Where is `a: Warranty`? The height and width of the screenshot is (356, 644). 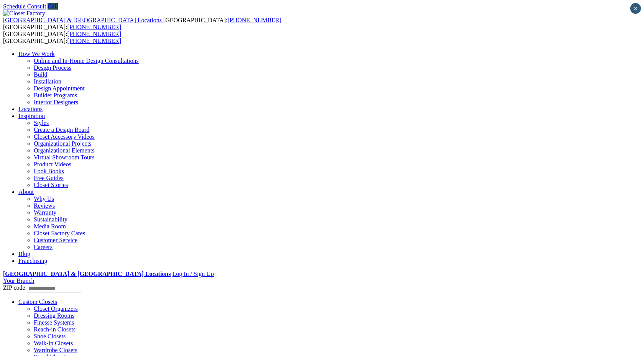 a: Warranty is located at coordinates (45, 212).